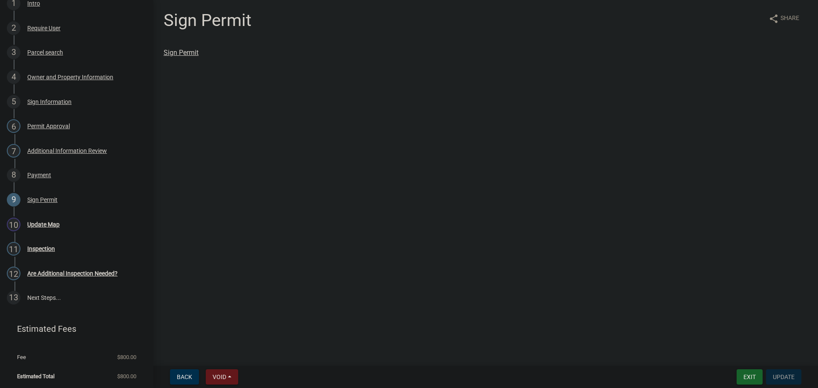 The height and width of the screenshot is (388, 818). Describe the element at coordinates (14, 126) in the screenshot. I see `div: 6` at that location.